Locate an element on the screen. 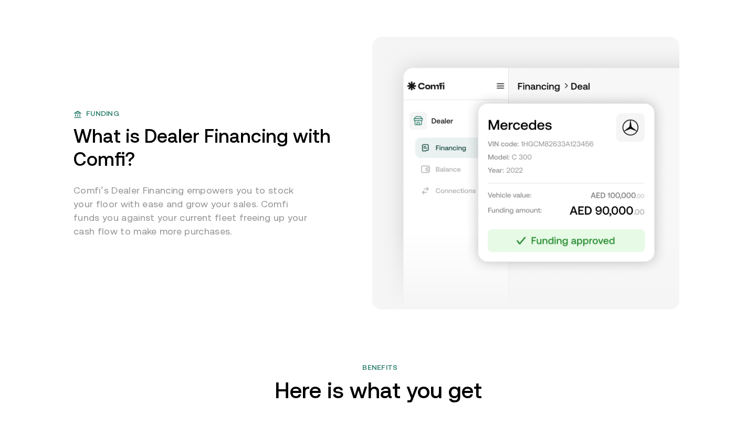 The image size is (756, 426). h2: Here is what you get is located at coordinates (378, 390).